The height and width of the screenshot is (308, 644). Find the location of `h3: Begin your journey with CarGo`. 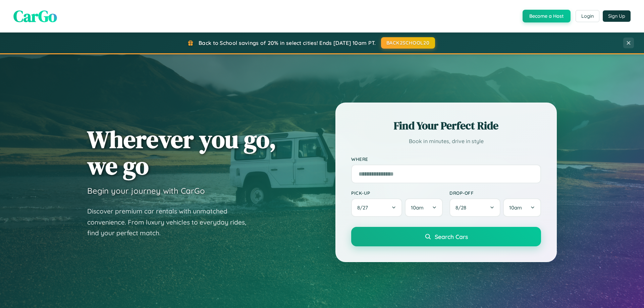

h3: Begin your journey with CarGo is located at coordinates (146, 191).